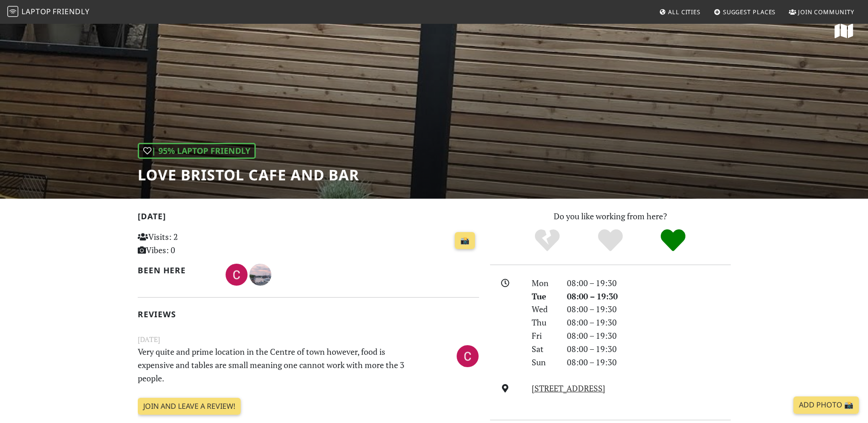 The width and height of the screenshot is (868, 423). Describe the element at coordinates (749, 12) in the screenshot. I see `span: Suggest Places` at that location.